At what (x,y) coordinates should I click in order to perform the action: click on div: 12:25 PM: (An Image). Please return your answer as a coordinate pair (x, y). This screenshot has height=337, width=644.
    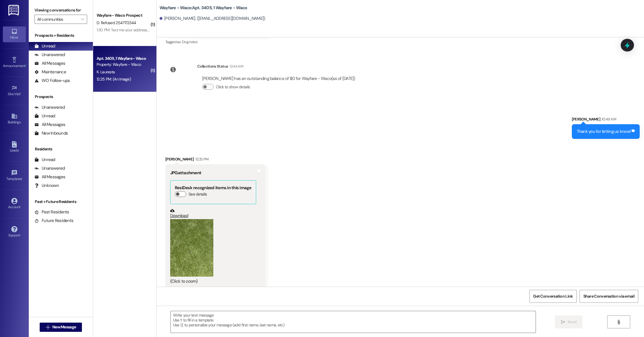
    Looking at the image, I should click on (114, 79).